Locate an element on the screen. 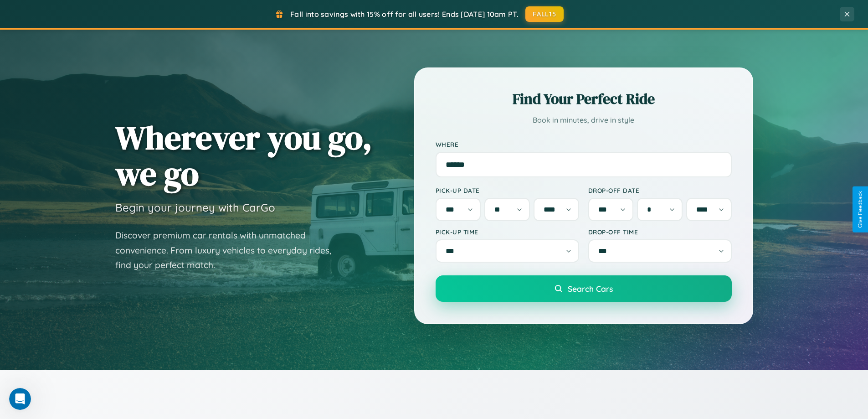 This screenshot has width=868, height=419. label: Pick-up Time is located at coordinates (507, 231).